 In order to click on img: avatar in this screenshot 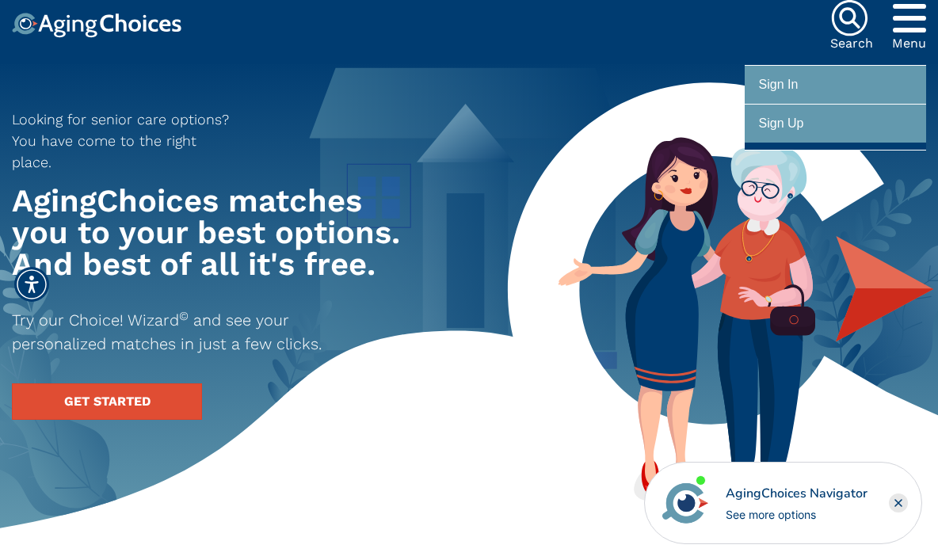, I will do `click(685, 503)`.